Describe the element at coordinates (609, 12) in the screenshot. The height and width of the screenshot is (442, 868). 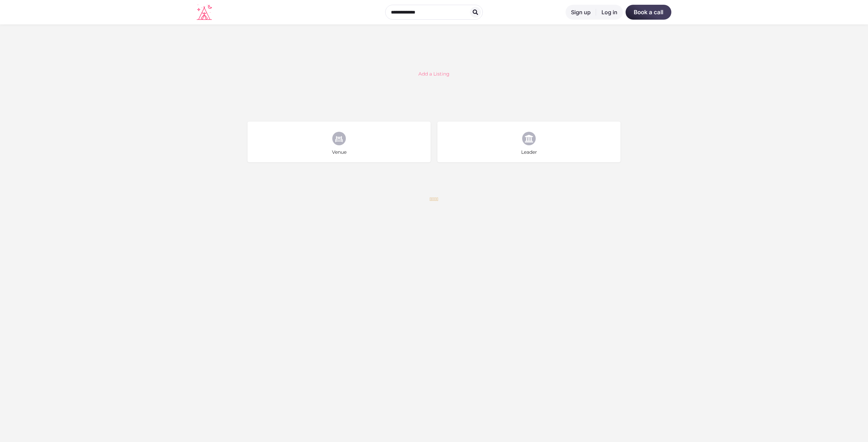
I see `a: Log in` at that location.